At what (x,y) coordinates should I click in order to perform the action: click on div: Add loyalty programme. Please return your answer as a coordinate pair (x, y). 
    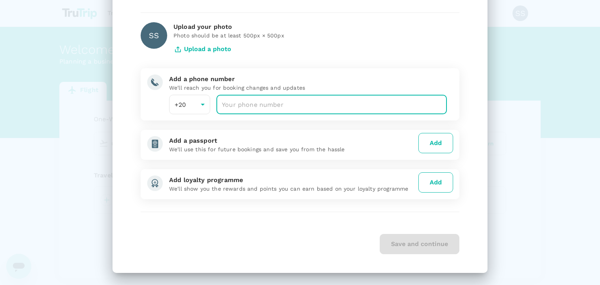
    Looking at the image, I should click on (292, 180).